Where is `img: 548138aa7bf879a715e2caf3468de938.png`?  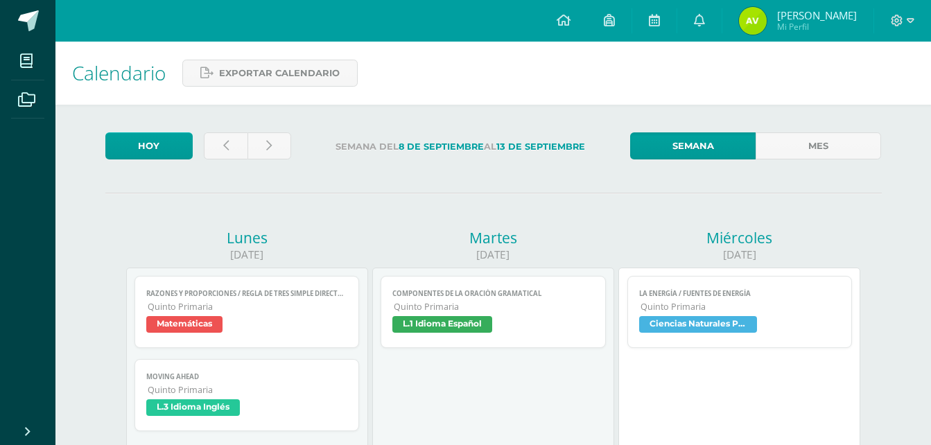 img: 548138aa7bf879a715e2caf3468de938.png is located at coordinates (753, 21).